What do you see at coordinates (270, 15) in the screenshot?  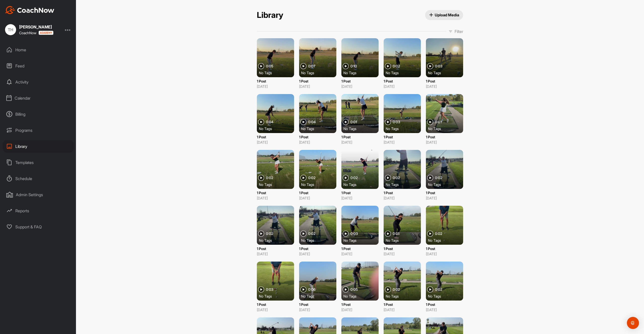 I see `h2: Library` at bounding box center [270, 15].